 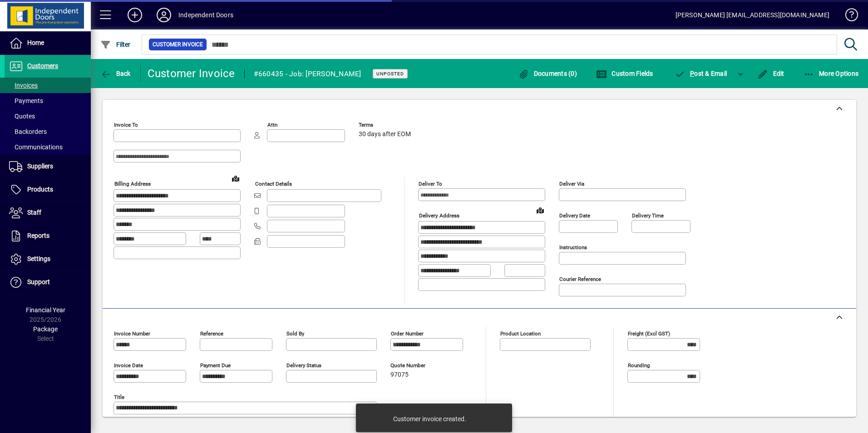 I want to click on a: Home, so click(x=48, y=43).